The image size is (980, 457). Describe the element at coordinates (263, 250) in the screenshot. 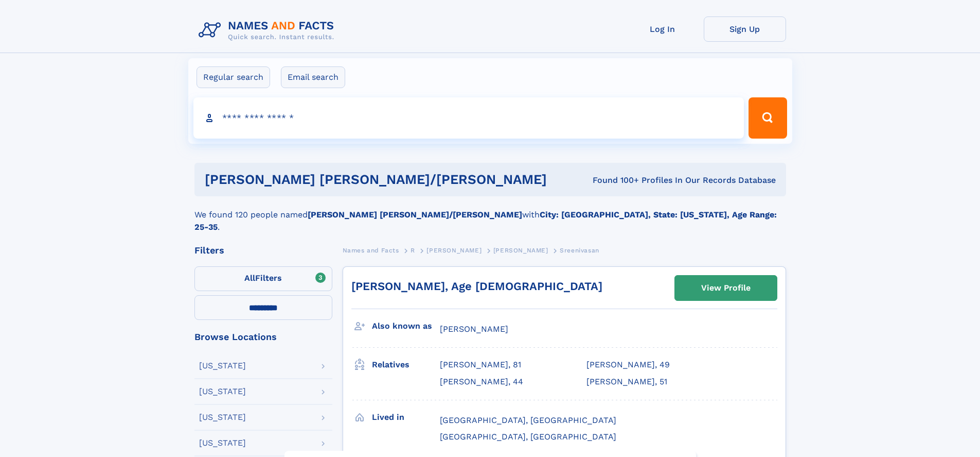

I see `div: Filters` at that location.